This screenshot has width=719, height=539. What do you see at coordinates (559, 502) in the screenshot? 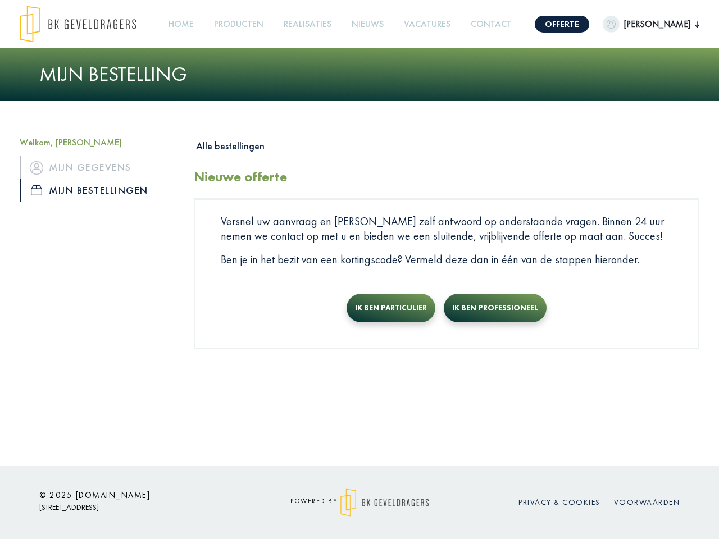
I see `a: Privacy & cookies` at bounding box center [559, 502].